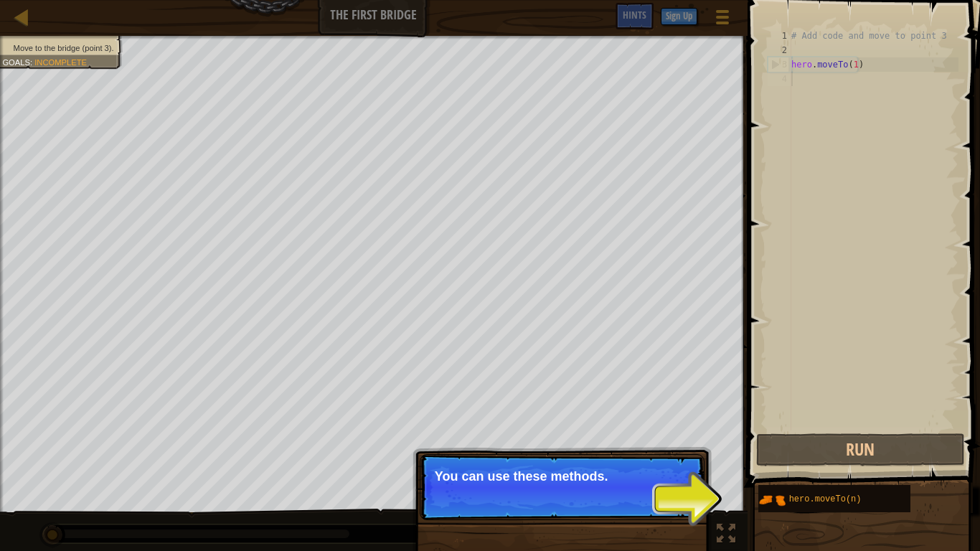 This screenshot has height=551, width=980. Describe the element at coordinates (16, 61) in the screenshot. I see `span: Goals` at that location.